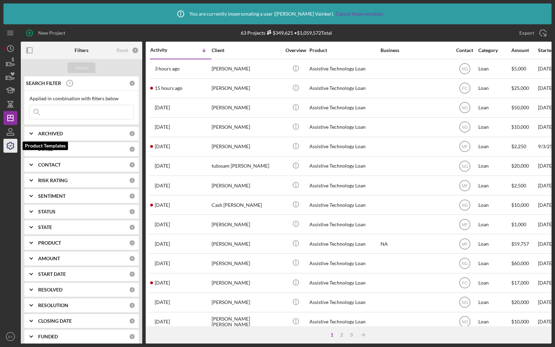 This screenshot has height=347, width=555. Describe the element at coordinates (518, 68) in the screenshot. I see `span: $5,000` at that location.